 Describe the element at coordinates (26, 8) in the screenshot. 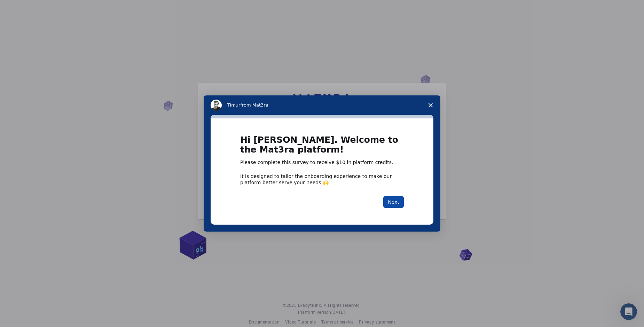

I see `span: Support` at that location.